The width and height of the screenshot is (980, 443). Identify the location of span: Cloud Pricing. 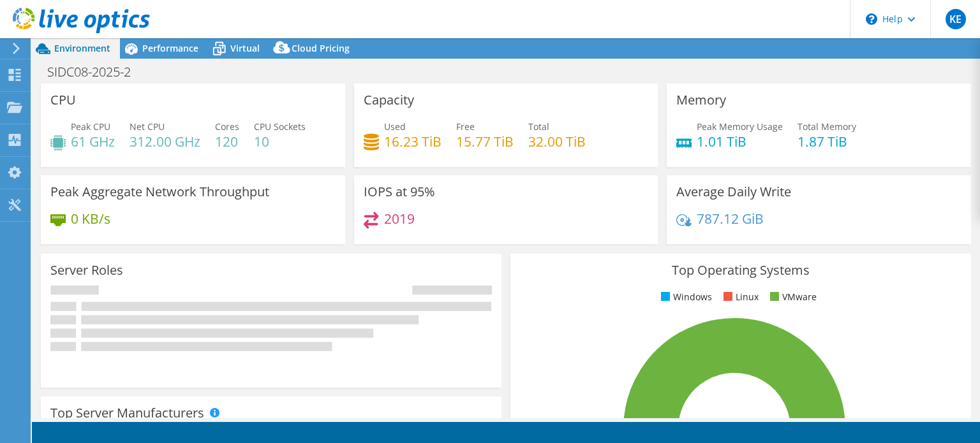
(320, 47).